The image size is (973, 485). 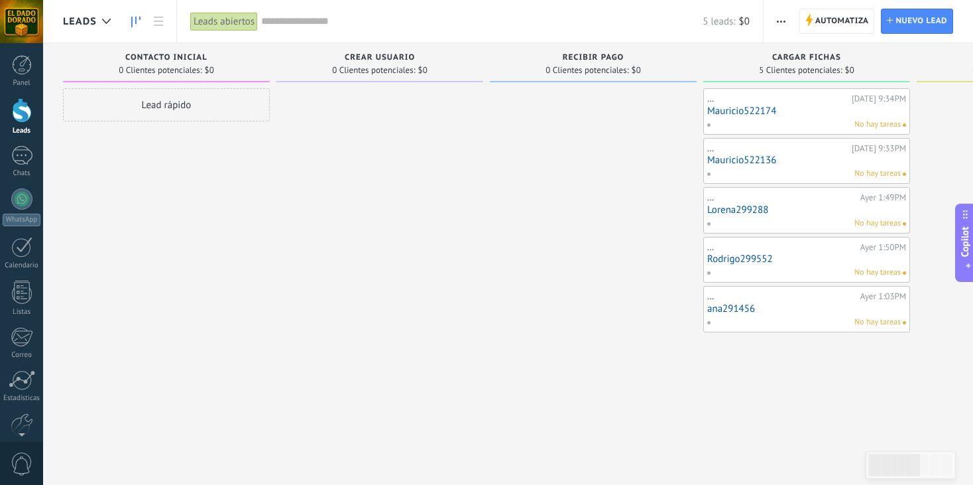 I want to click on span: Crear Usuario, so click(x=380, y=58).